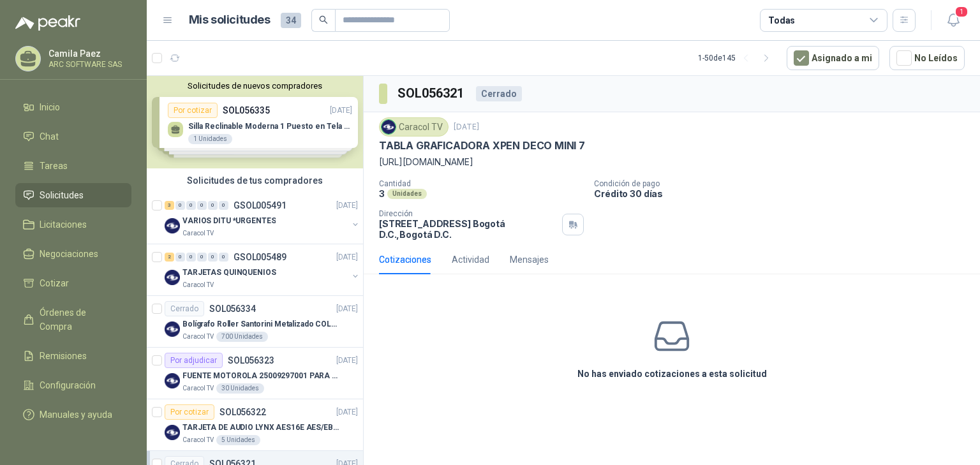  What do you see at coordinates (88, 64) in the screenshot?
I see `p: ARC SOFTWARE SAS` at bounding box center [88, 64].